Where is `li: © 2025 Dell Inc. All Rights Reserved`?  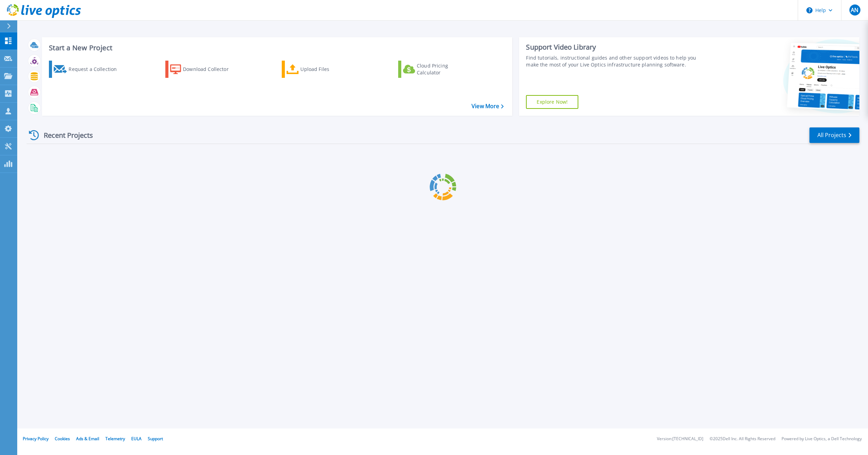 li: © 2025 Dell Inc. All Rights Reserved is located at coordinates (742, 439).